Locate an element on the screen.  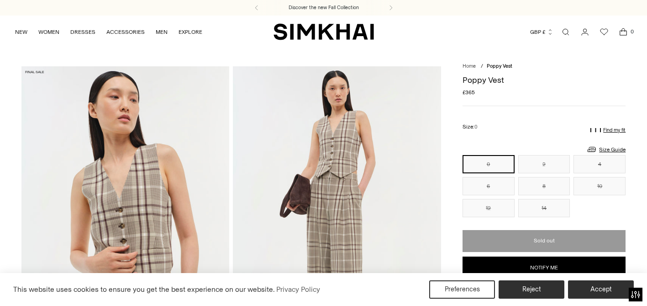
a: ACCESSORIES is located at coordinates (126, 32).